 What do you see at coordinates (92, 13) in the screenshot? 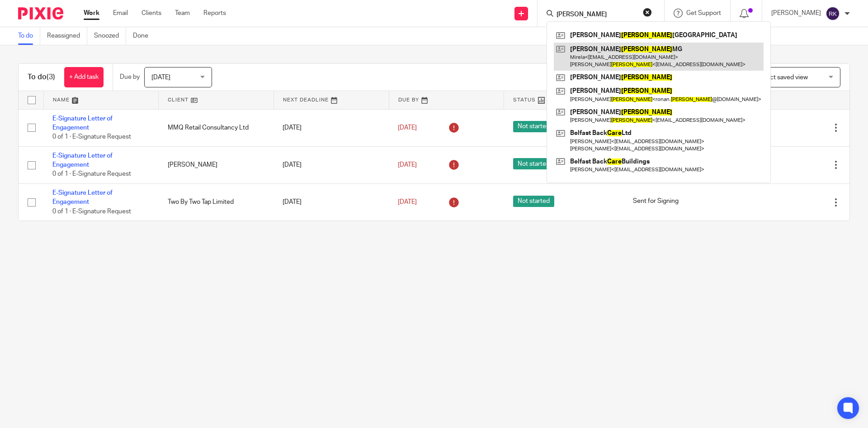
I see `a: Work` at bounding box center [92, 13].